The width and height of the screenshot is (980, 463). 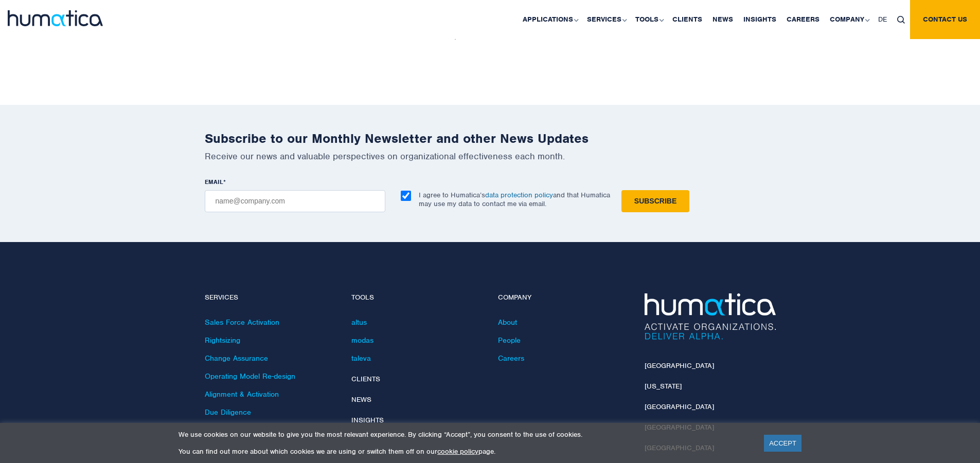 What do you see at coordinates (901, 20) in the screenshot?
I see `img: search_icon` at bounding box center [901, 20].